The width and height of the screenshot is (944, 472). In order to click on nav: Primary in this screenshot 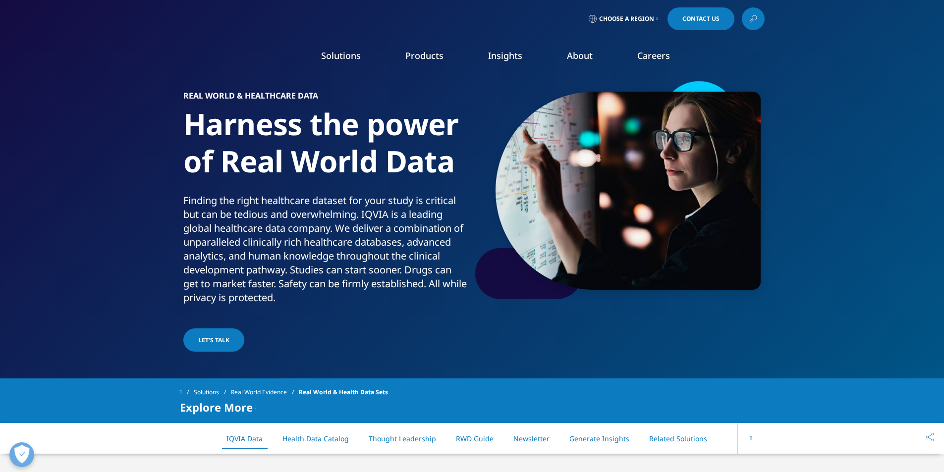, I will do `click(514, 58)`.